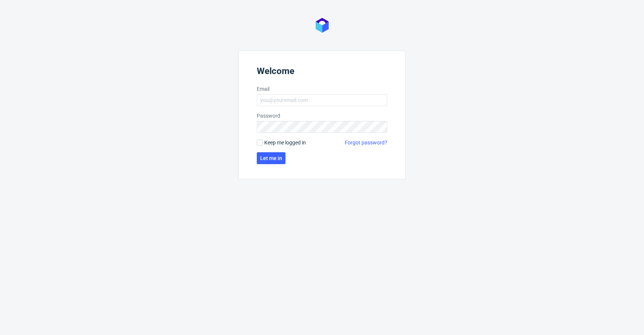 This screenshot has height=335, width=644. Describe the element at coordinates (271, 158) in the screenshot. I see `button: Let me in` at that location.